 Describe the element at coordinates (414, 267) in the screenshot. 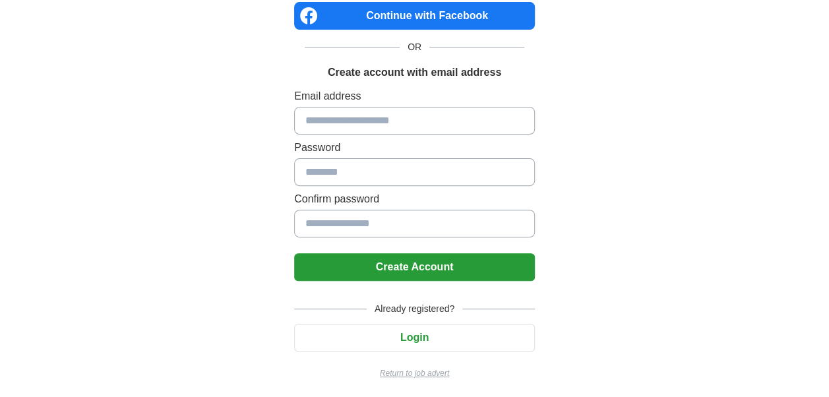

I see `button: Create Account` at that location.